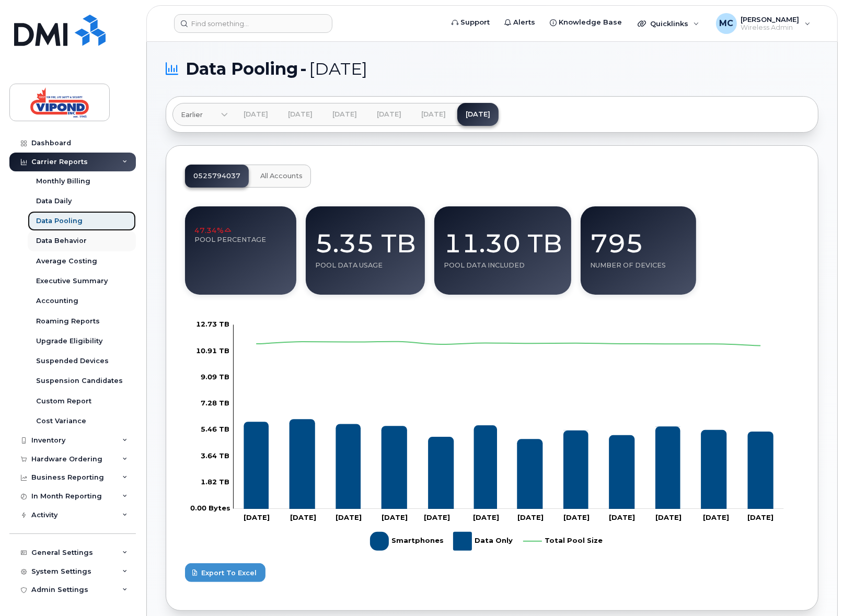  I want to click on tspan: 9.09 TB, so click(215, 377).